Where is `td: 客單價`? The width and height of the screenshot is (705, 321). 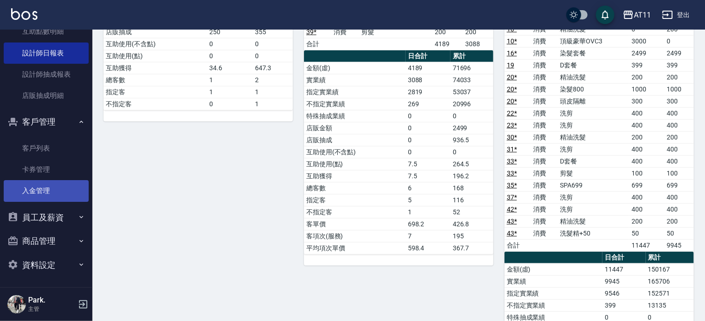
td: 客單價 is located at coordinates (355, 224).